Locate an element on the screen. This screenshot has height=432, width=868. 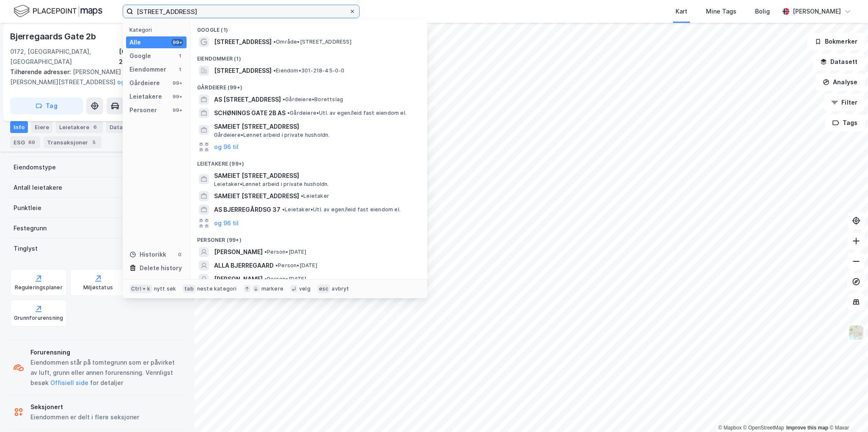
a: OpenStreetMap is located at coordinates (763, 427).